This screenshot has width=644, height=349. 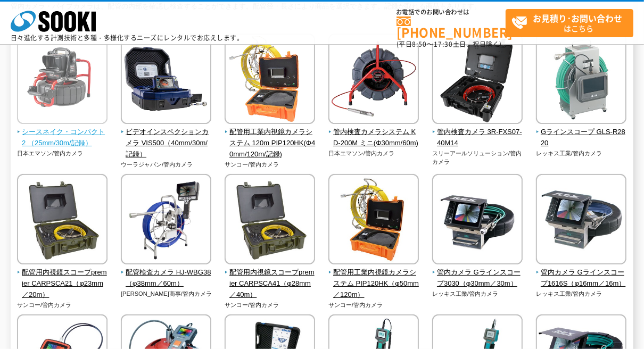 I want to click on img: 管内カメラ Gラインスコープ1616S（φ16mm／16m）, so click(x=581, y=220).